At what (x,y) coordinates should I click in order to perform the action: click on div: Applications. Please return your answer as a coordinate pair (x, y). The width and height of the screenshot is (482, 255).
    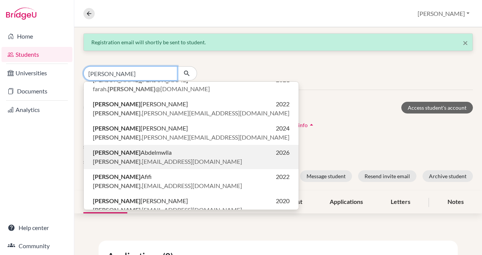
    Looking at the image, I should click on (346, 202).